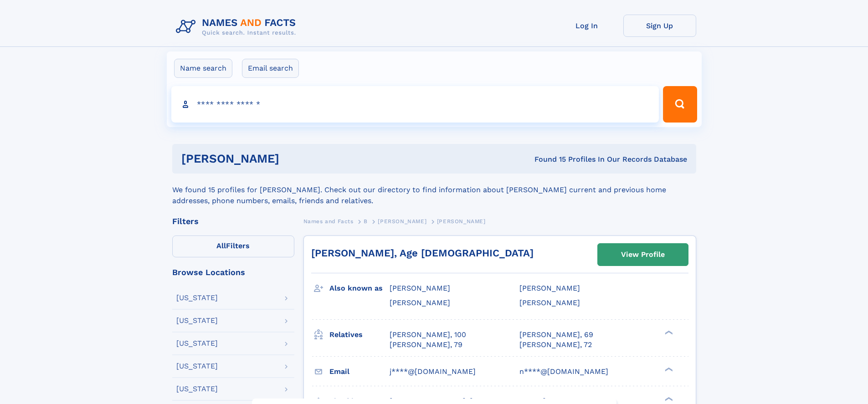 Image resolution: width=868 pixels, height=404 pixels. Describe the element at coordinates (587, 26) in the screenshot. I see `a: Log In` at that location.